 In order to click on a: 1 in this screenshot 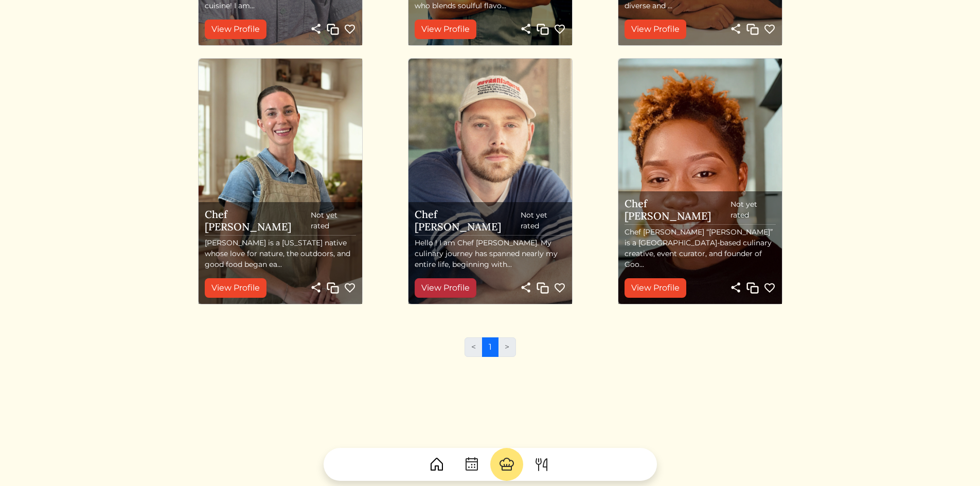, I will do `click(491, 347)`.